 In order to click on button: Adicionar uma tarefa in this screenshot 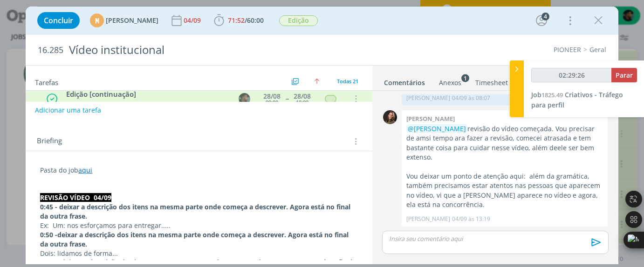, I will do `click(68, 110)`.